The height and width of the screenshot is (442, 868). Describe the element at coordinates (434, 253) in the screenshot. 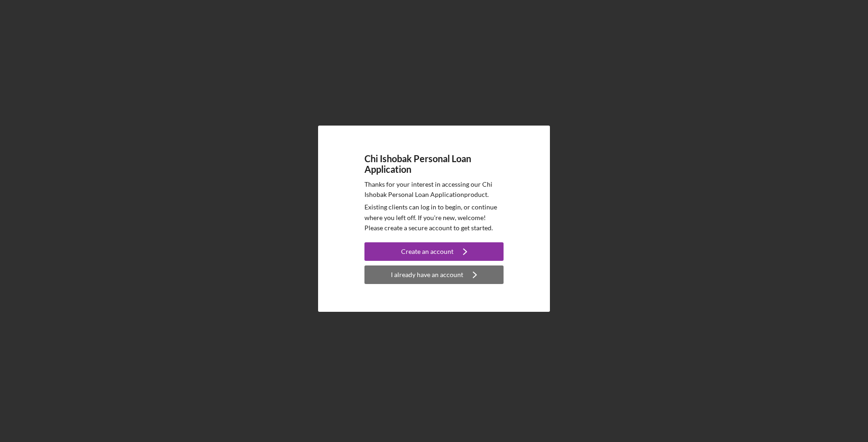

I see `a: Create an account` at that location.